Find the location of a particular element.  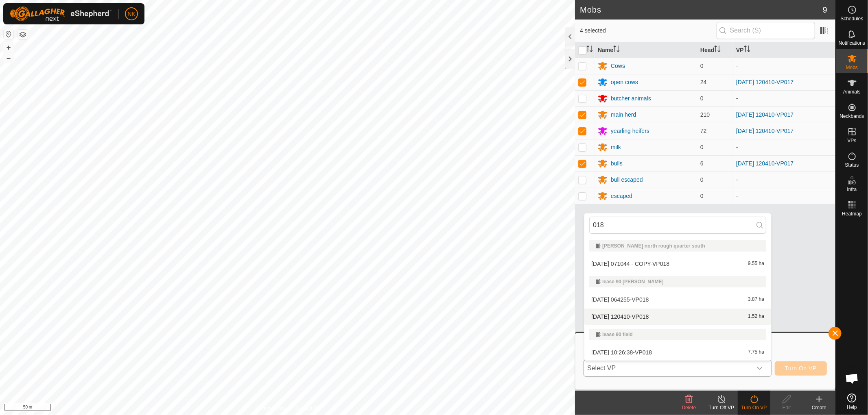

span: 72 is located at coordinates (703, 130).